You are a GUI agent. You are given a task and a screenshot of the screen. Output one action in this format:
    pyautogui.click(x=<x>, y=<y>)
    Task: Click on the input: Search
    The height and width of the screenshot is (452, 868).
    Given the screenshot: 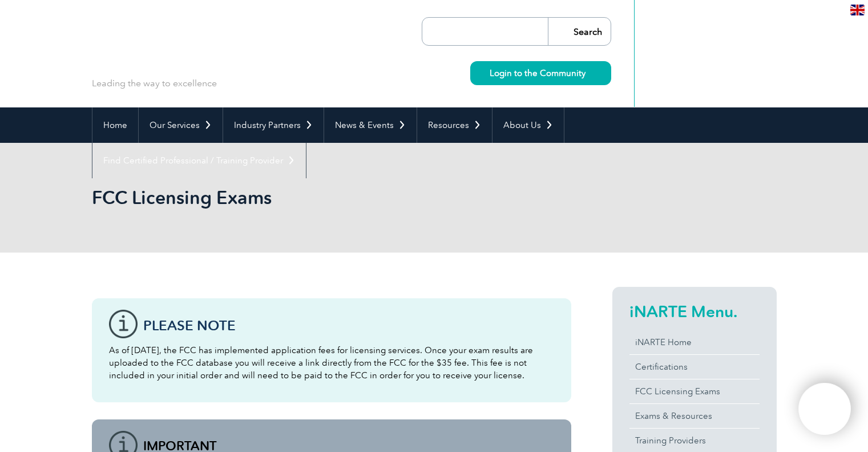 What is the action you would take?
    pyautogui.click(x=580, y=31)
    